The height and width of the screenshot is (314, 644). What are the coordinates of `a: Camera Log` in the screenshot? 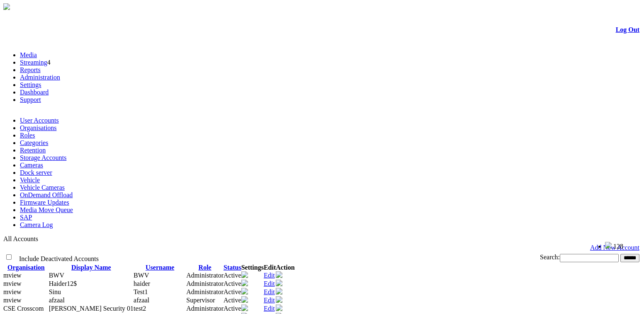 It's located at (37, 224).